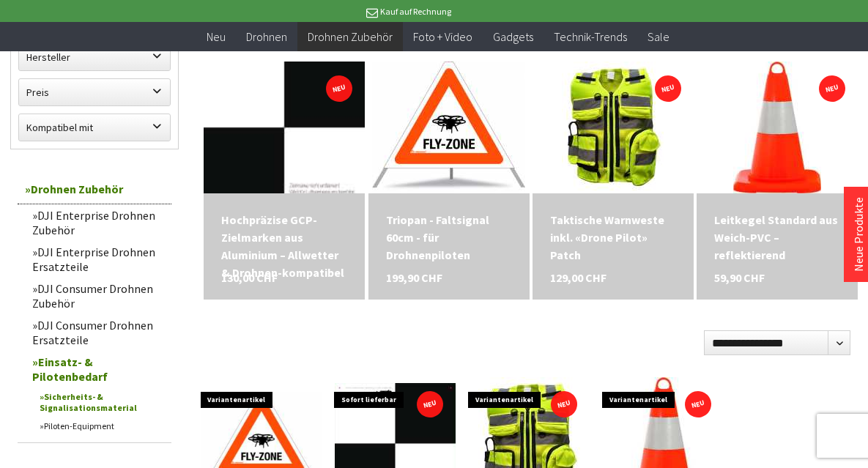 This screenshot has height=468, width=868. What do you see at coordinates (448, 128) in the screenshot?
I see `img: Triopan - Faltsignal 60cm - für Drohnenpiloten` at bounding box center [448, 128].